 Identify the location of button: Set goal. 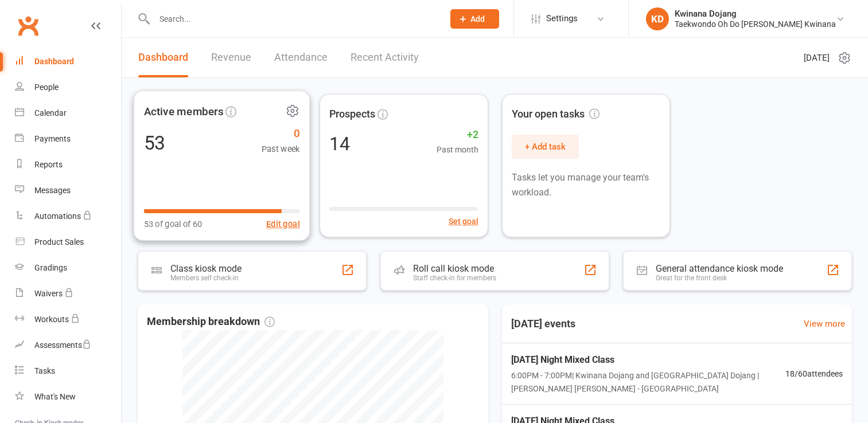
(463, 222).